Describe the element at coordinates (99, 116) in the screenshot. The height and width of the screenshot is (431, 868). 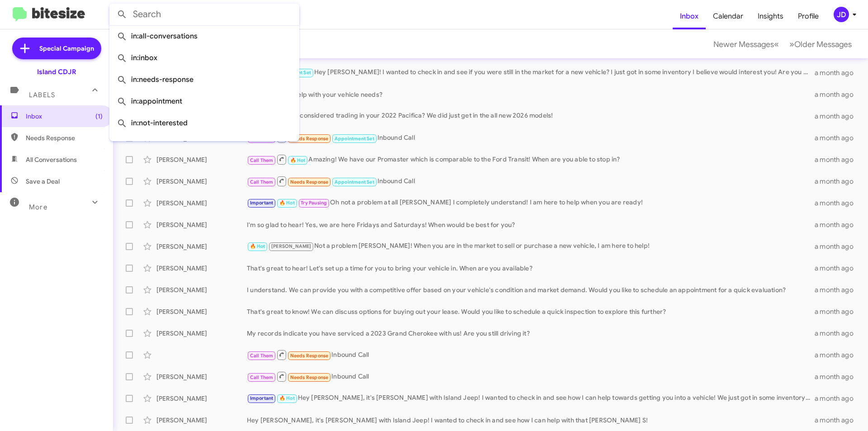
I see `span: (1)` at that location.